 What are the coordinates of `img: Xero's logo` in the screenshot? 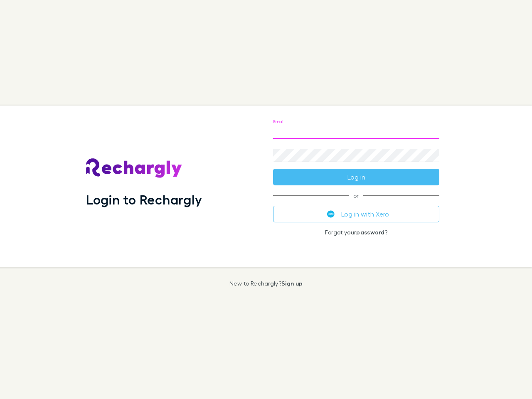 It's located at (331, 214).